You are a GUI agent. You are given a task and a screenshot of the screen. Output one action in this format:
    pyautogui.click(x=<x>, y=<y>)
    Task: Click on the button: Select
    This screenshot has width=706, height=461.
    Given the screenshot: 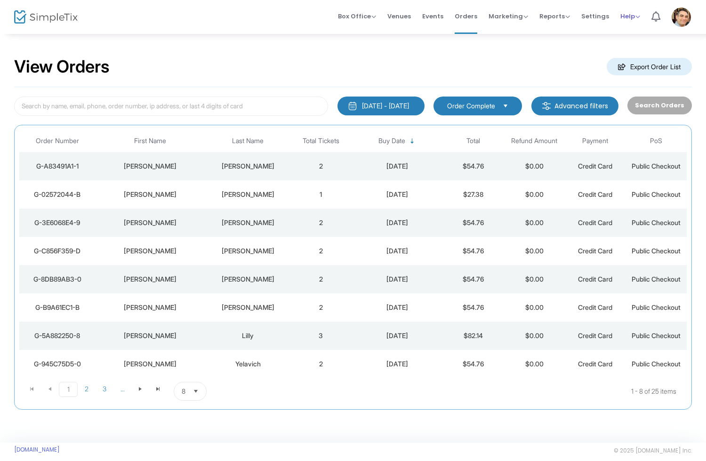 What is the action you would take?
    pyautogui.click(x=505, y=106)
    